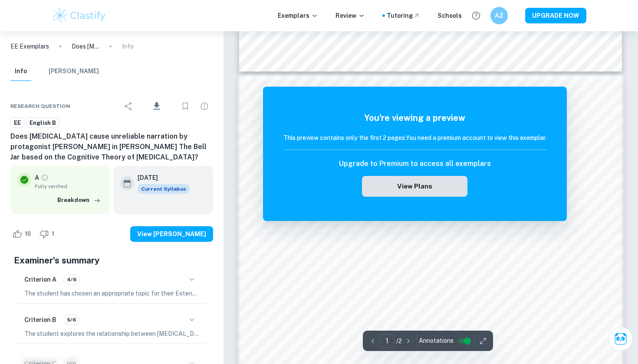 The image size is (638, 364). I want to click on div: Share, so click(129, 106).